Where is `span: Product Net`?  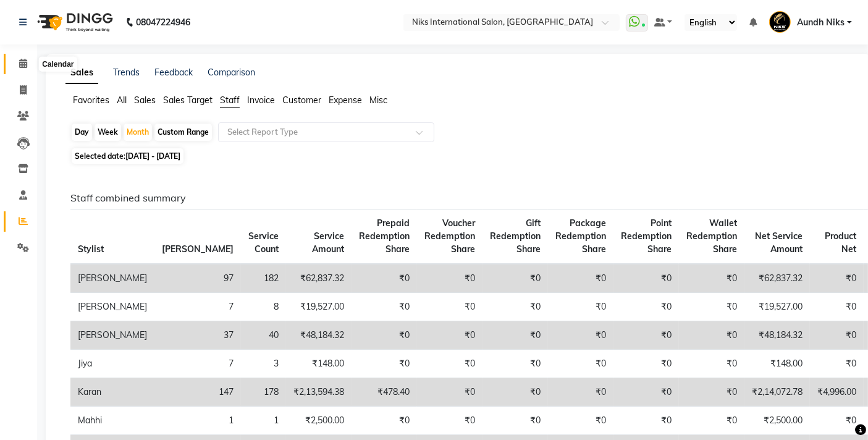
span: Product Net is located at coordinates (840, 243).